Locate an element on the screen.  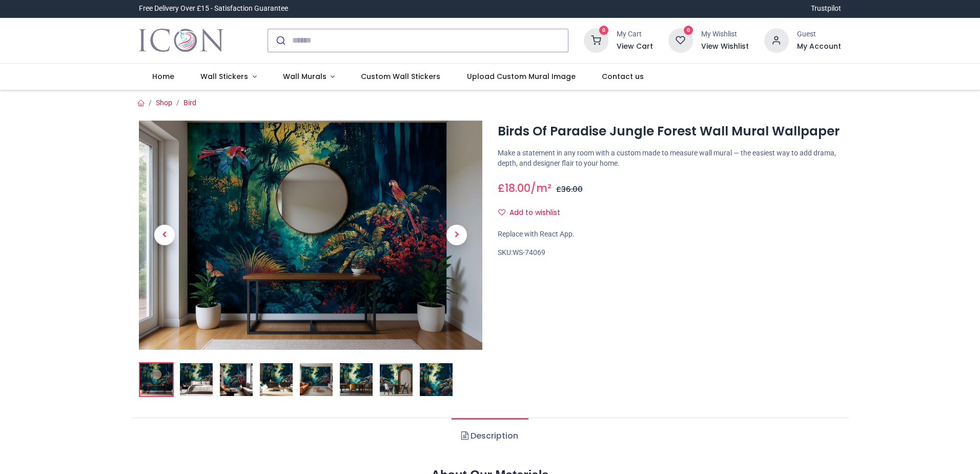
a: Shop is located at coordinates (164, 103).